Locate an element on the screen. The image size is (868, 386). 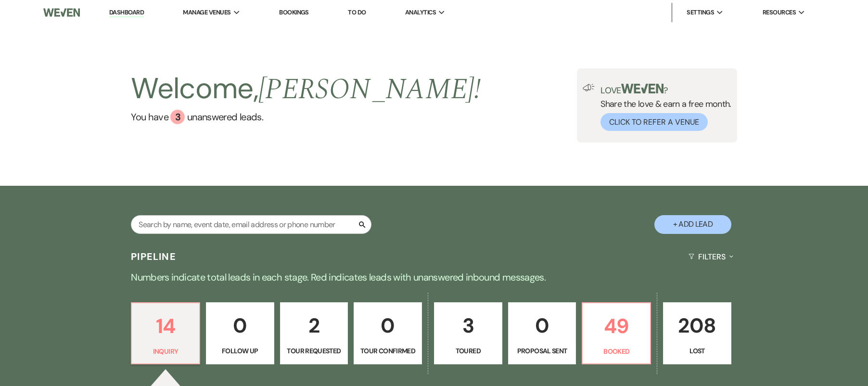
a: To Do is located at coordinates (356, 12).